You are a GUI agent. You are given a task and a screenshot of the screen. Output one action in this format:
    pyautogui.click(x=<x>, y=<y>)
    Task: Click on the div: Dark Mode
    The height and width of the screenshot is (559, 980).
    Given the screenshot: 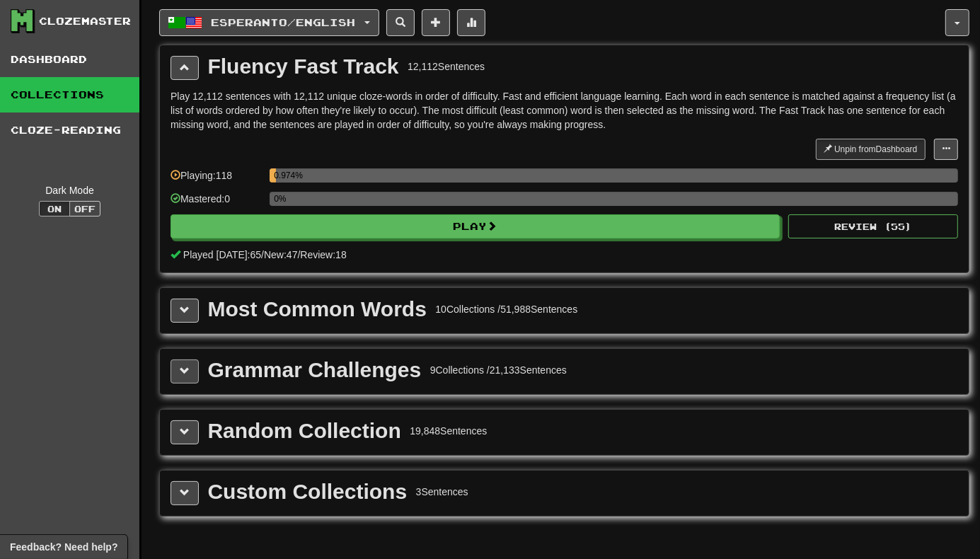 What is the action you would take?
    pyautogui.click(x=69, y=190)
    